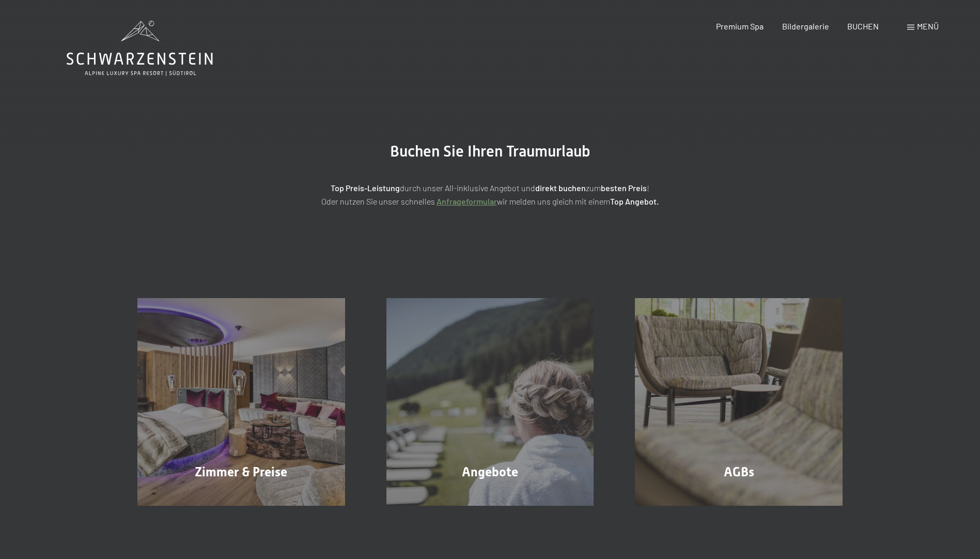 This screenshot has width=980, height=559. What do you see at coordinates (805, 26) in the screenshot?
I see `span: Bildergalerie` at bounding box center [805, 26].